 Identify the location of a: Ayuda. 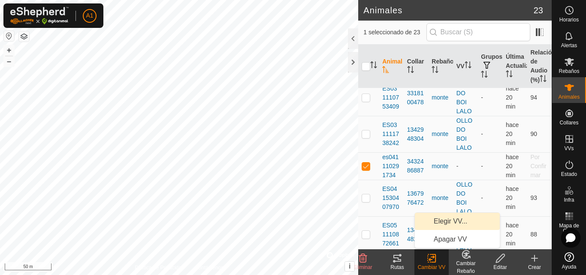
(569, 261).